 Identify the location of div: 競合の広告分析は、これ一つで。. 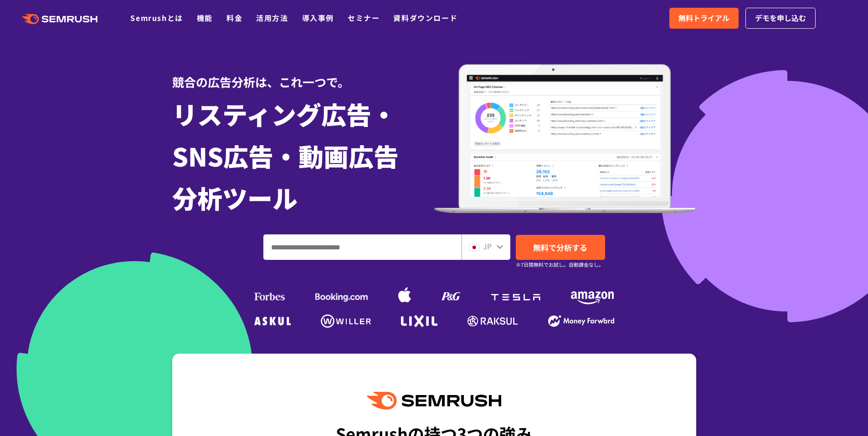
(303, 75).